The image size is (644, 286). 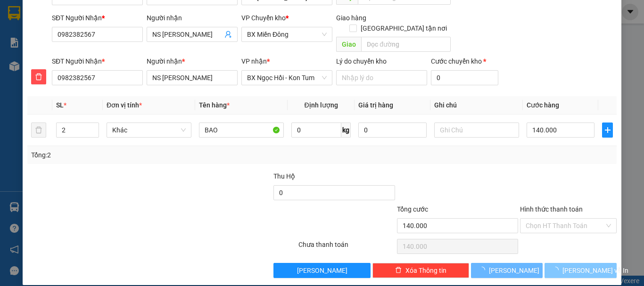 I want to click on th: Ghi chú, so click(x=477, y=105).